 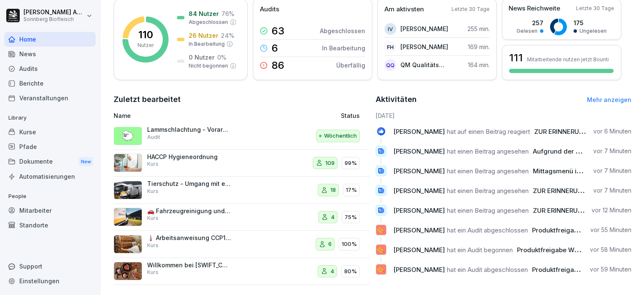 I want to click on a: Tierschutz - Umgang mit entlaufenen TierenKurs1817%, so click(x=241, y=190).